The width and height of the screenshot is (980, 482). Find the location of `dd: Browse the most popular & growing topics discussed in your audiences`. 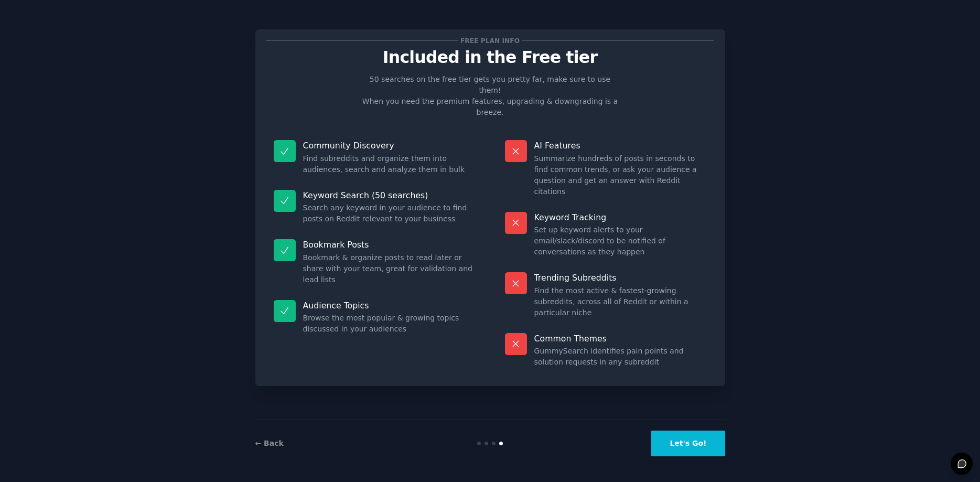

dd: Browse the most popular & growing topics discussed in your audiences is located at coordinates (389, 324).